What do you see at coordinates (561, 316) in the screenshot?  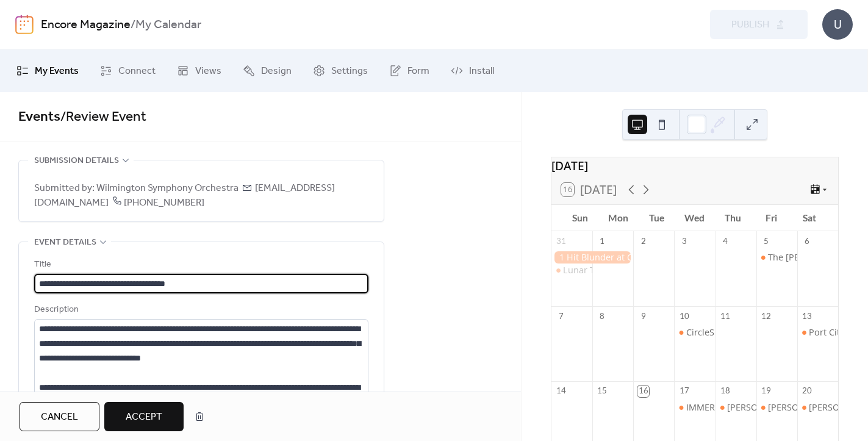 I see `div: 7` at bounding box center [561, 316].